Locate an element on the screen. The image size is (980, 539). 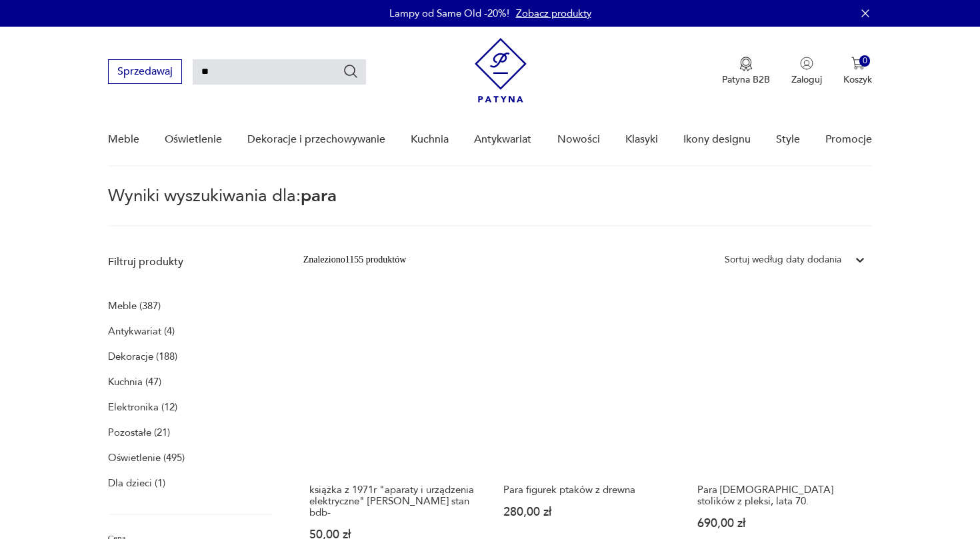
a: Kuchnia is located at coordinates (429, 139).